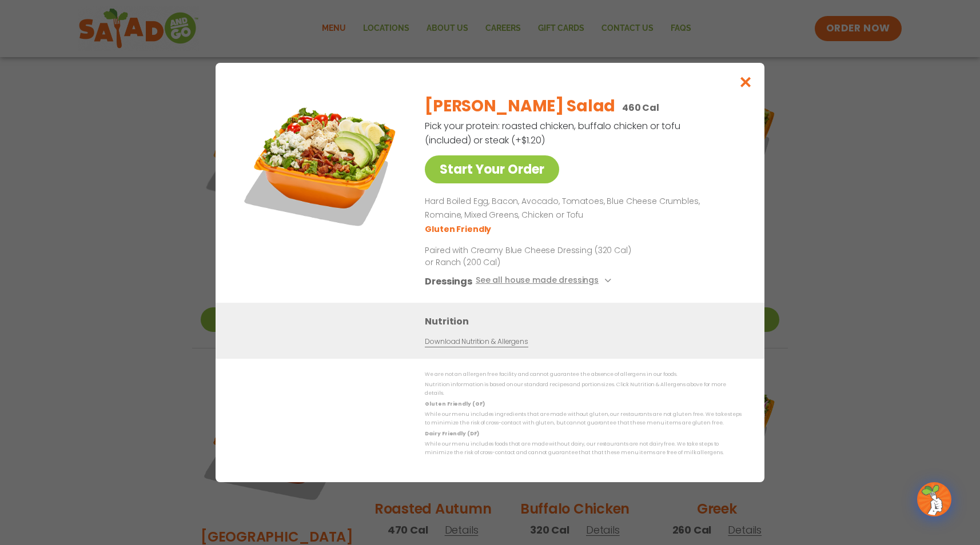 Image resolution: width=980 pixels, height=545 pixels. I want to click on strong: Gluten Friendly (GF), so click(454, 404).